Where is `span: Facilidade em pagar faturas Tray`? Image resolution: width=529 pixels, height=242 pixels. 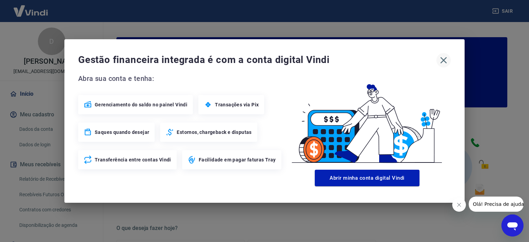
span: Facilidade em pagar faturas Tray is located at coordinates (237, 160).